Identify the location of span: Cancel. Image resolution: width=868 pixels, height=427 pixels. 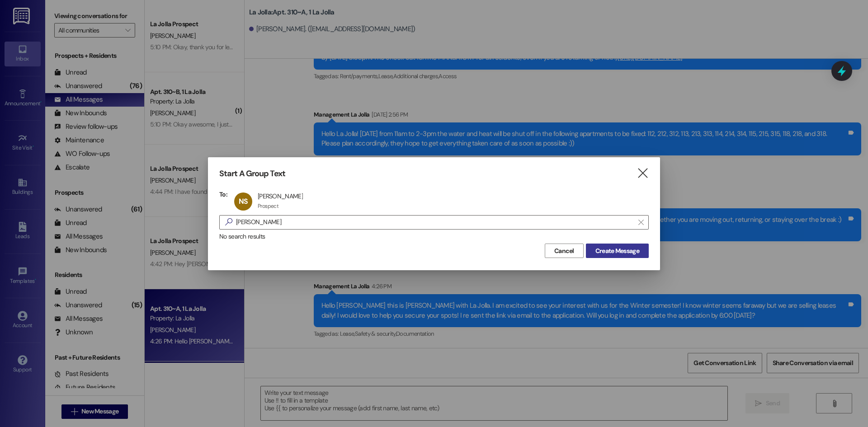
(564, 250).